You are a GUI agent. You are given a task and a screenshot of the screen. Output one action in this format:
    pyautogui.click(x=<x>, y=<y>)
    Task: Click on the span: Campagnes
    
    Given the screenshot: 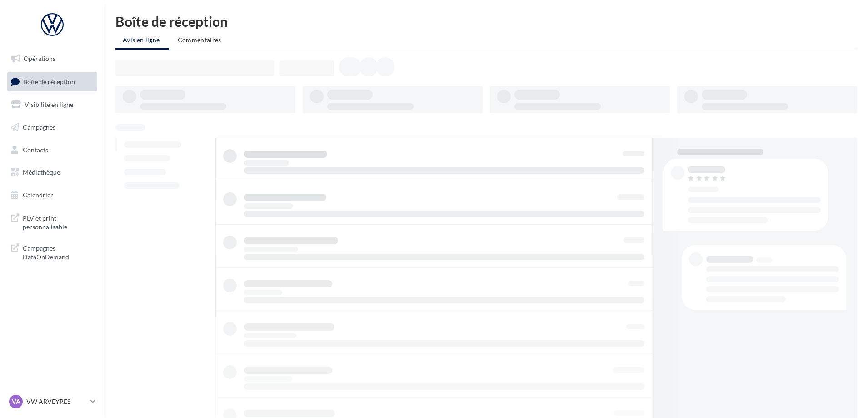 What is the action you would take?
    pyautogui.click(x=39, y=127)
    